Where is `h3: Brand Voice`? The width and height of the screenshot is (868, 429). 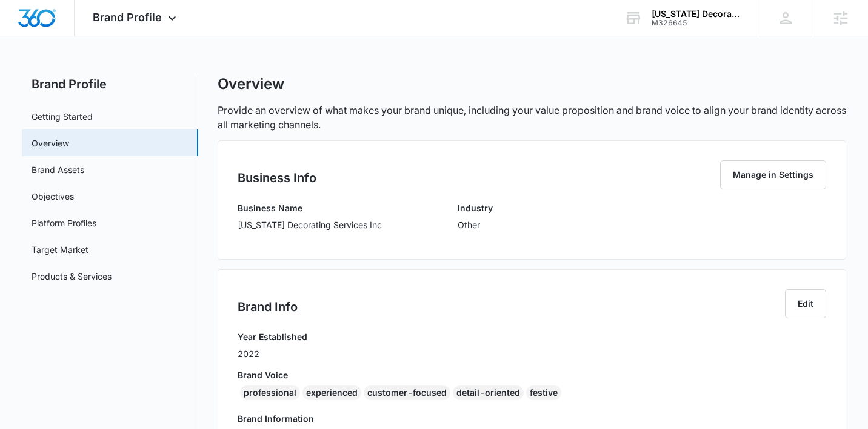
h3: Brand Voice is located at coordinates (531, 375).